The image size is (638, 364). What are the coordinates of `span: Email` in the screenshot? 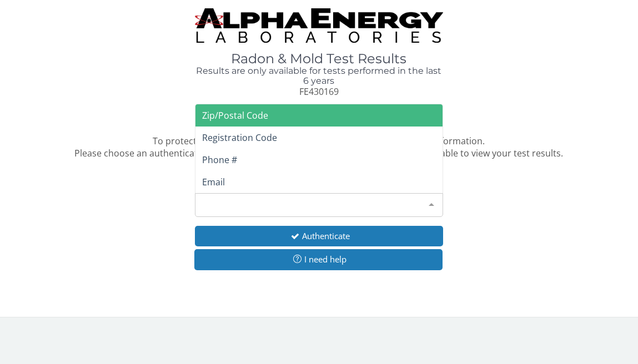 It's located at (213, 182).